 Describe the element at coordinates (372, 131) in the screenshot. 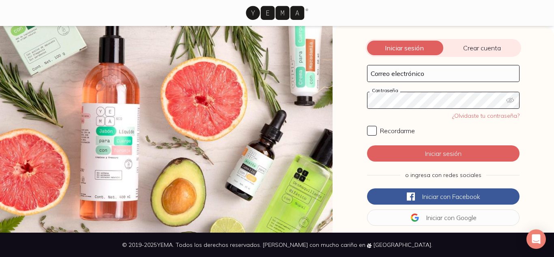

I see `input: Recordarme` at that location.